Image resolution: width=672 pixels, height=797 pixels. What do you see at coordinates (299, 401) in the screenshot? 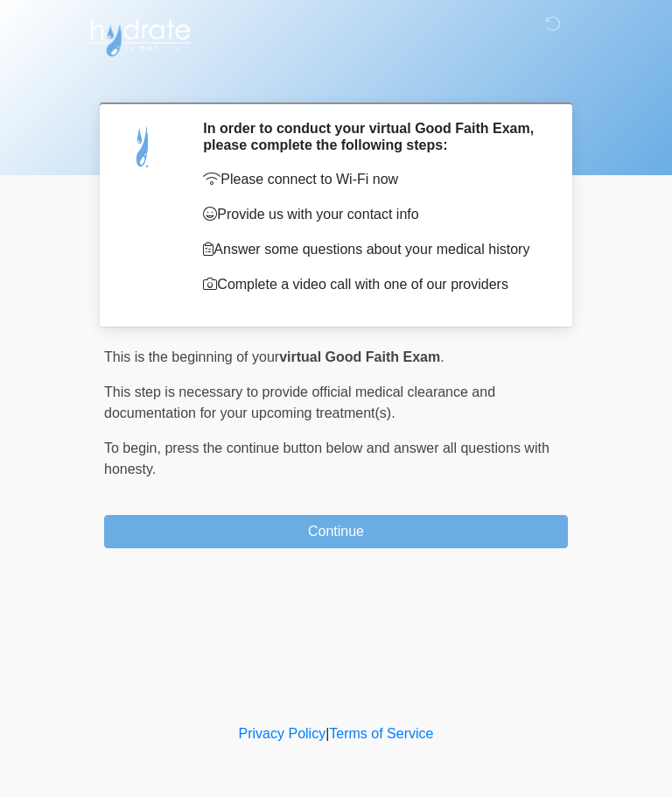
I see `span: This step is necessary to provide official medical clearance and documentation for your upcoming ...` at bounding box center [299, 401].